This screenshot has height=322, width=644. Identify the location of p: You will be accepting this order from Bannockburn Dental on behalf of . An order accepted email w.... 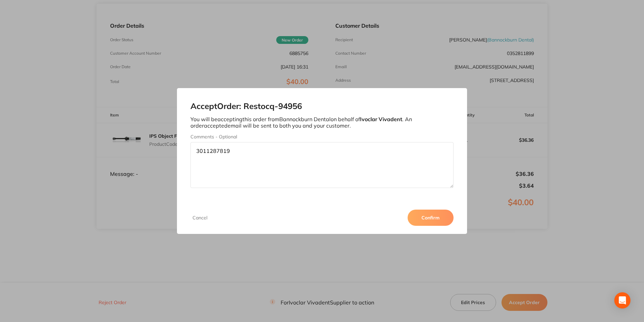
(322, 122).